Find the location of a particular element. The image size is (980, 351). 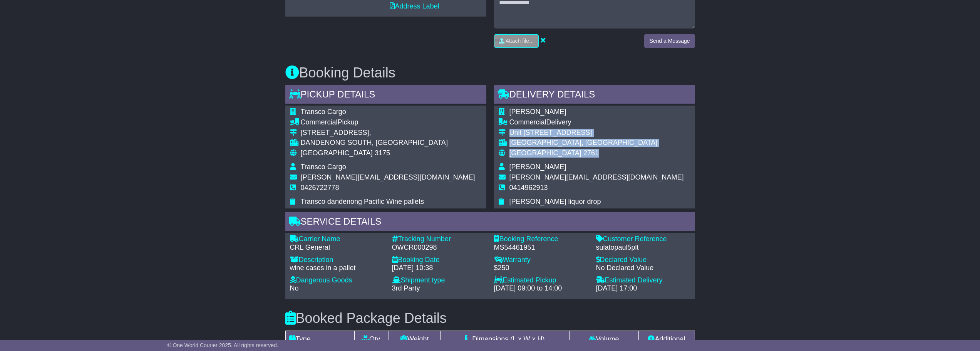

div: Estimated Delivery is located at coordinates (643, 280).